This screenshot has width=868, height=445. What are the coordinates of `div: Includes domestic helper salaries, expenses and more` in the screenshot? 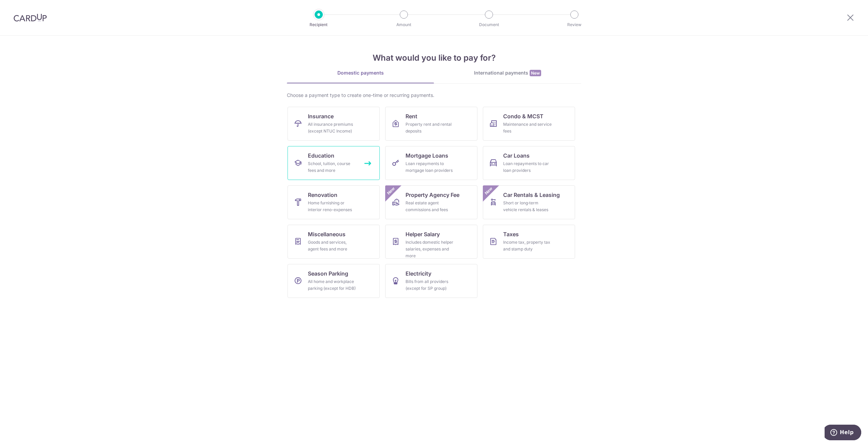 It's located at (430, 249).